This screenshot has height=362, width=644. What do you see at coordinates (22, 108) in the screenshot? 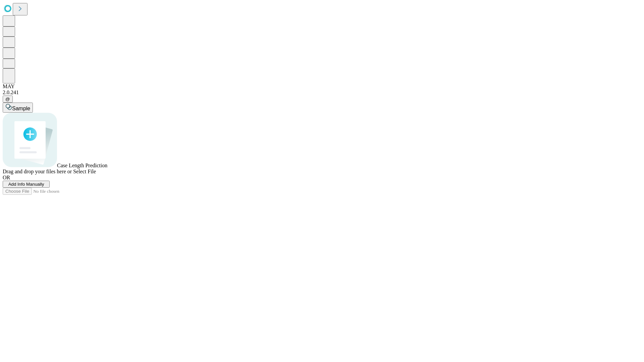
I see `span: Sample` at bounding box center [22, 108].